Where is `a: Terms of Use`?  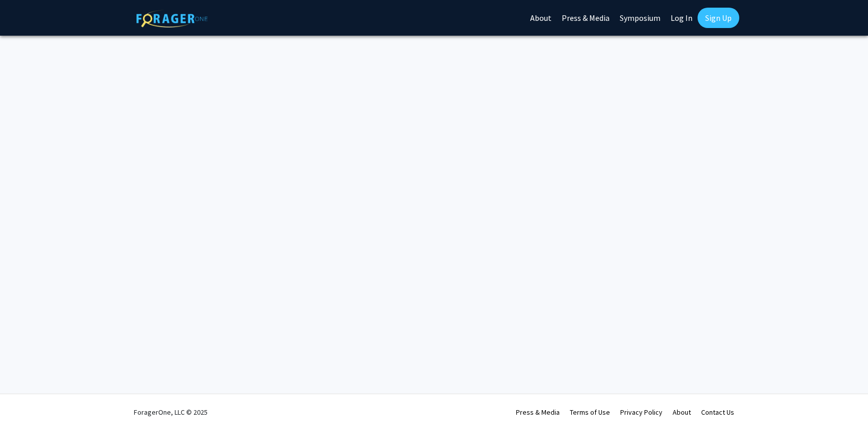
a: Terms of Use is located at coordinates (590, 412).